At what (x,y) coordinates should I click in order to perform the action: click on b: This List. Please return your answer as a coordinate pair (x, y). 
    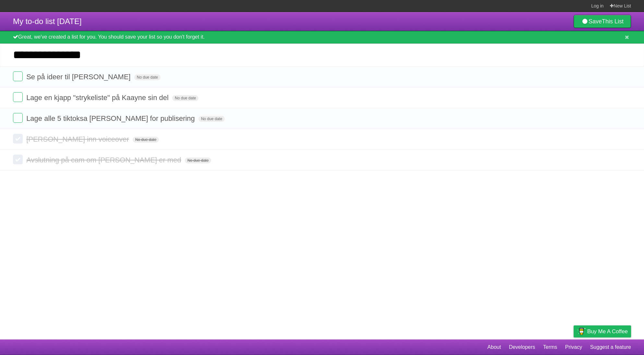
    Looking at the image, I should click on (613, 21).